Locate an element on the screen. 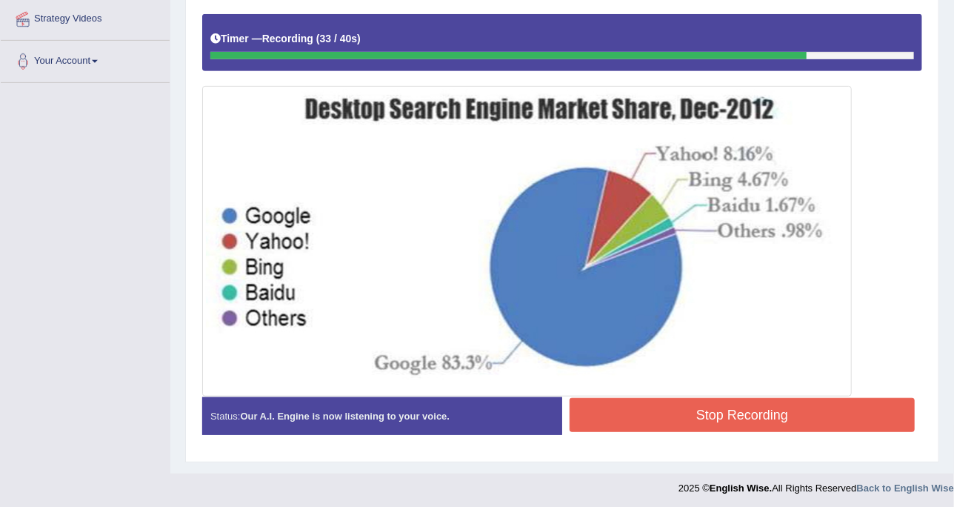  strong: English Wise. is located at coordinates (741, 488).